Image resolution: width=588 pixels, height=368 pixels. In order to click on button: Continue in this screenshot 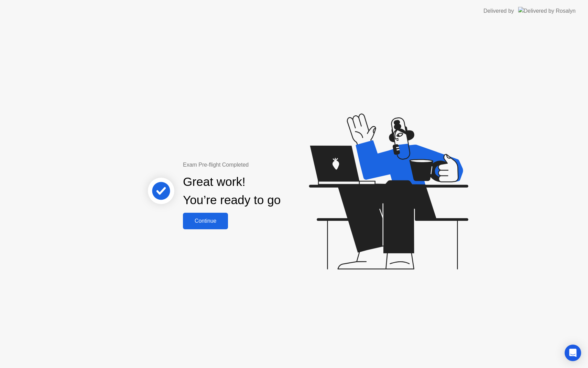, I will do `click(205, 221)`.